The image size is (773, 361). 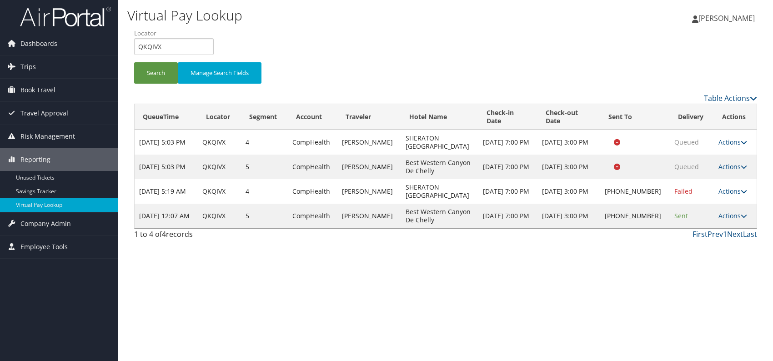 What do you see at coordinates (48, 136) in the screenshot?
I see `span: Risk Management` at bounding box center [48, 136].